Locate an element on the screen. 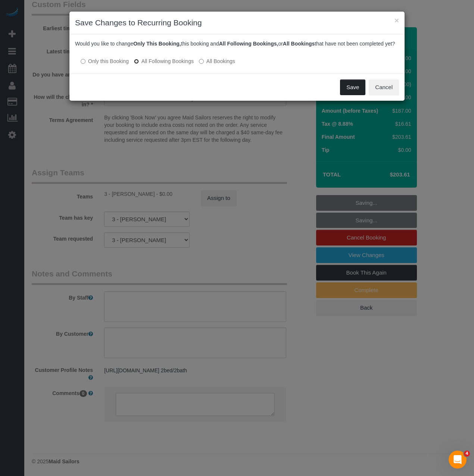 The width and height of the screenshot is (474, 476). p: Would you like to change this booking and or that have not been completed yet? is located at coordinates (237, 44).